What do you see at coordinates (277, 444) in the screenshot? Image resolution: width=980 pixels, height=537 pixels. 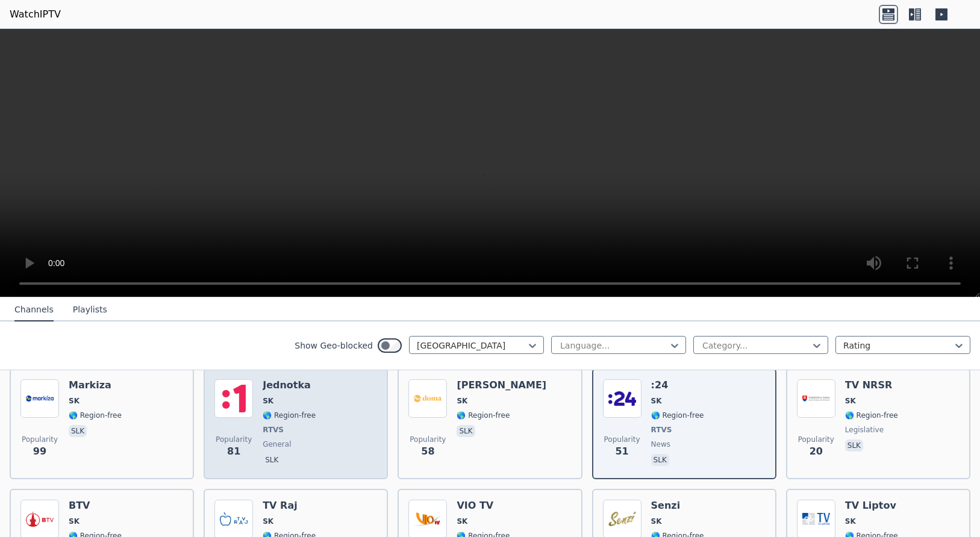 I see `span: general` at bounding box center [277, 444].